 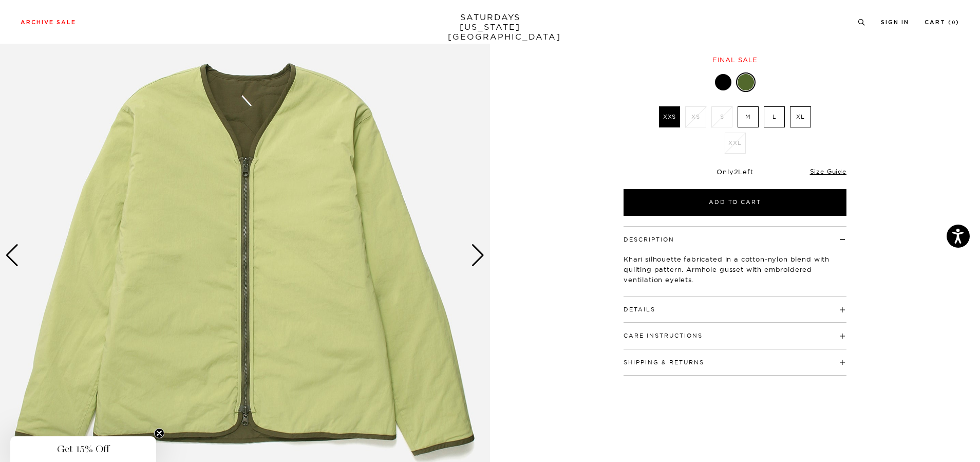 I want to click on button: Description, so click(x=649, y=240).